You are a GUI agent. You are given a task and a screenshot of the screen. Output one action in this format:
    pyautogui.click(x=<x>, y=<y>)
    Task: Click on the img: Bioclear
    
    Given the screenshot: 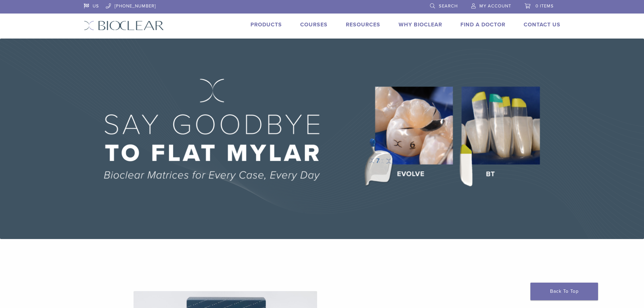 What is the action you would take?
    pyautogui.click(x=124, y=26)
    